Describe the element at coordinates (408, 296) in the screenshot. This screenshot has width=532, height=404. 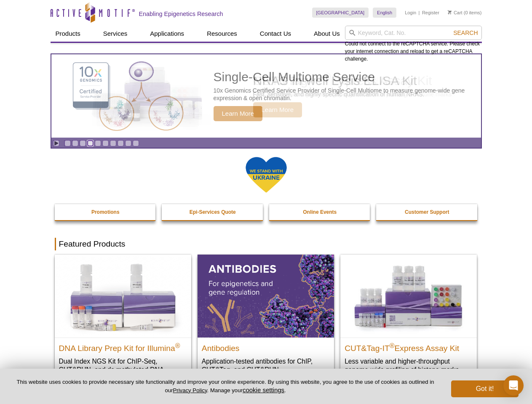
I see `img: CUT&Tag-IT® Express Assay Kit` at that location.